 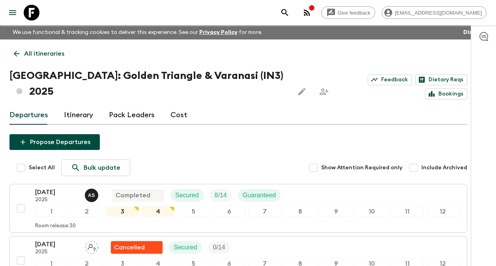 I want to click on span: Select All, so click(x=42, y=168).